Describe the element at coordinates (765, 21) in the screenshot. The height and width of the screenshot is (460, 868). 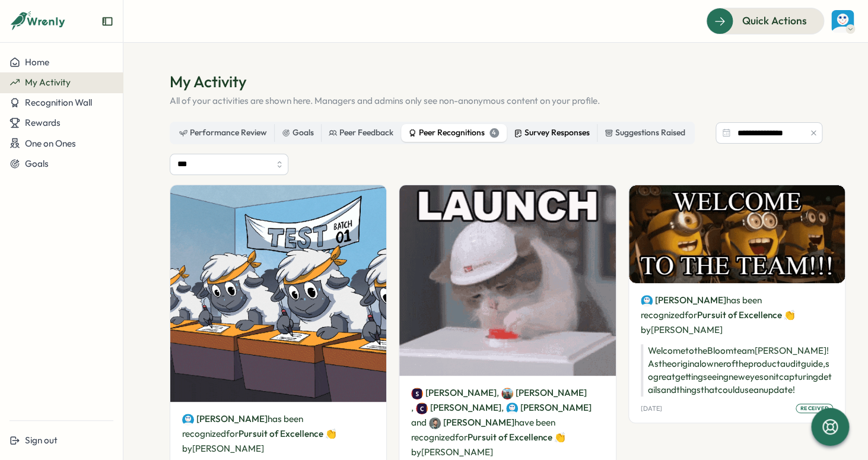
I see `button: Quick Actions` at that location.